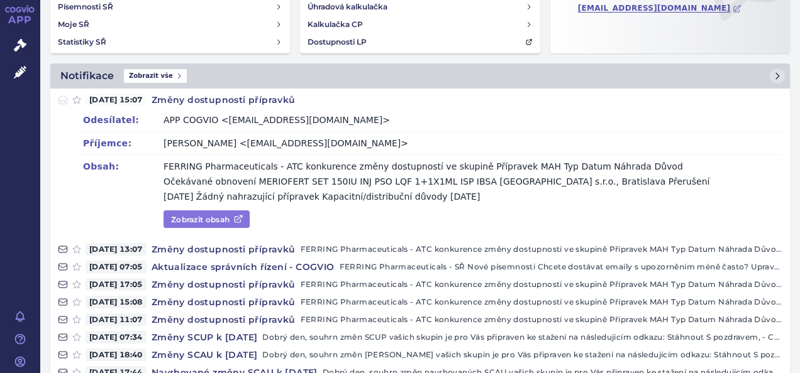 Image resolution: width=800 pixels, height=373 pixels. I want to click on a: Statistiky SŘ, so click(170, 42).